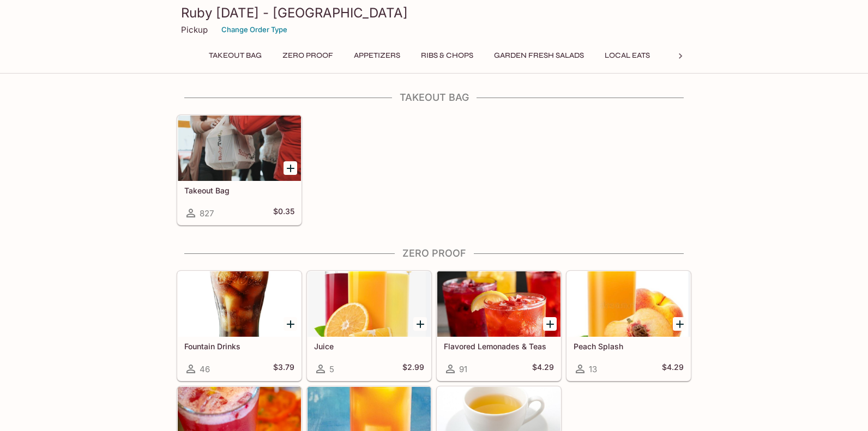 Image resolution: width=868 pixels, height=431 pixels. I want to click on button: Zero Proof, so click(307, 56).